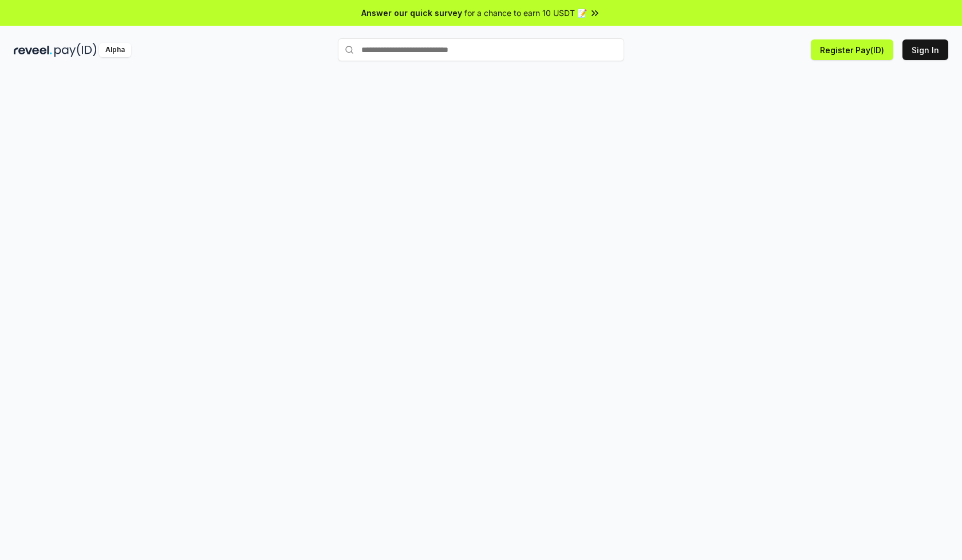 This screenshot has width=962, height=560. What do you see at coordinates (412, 13) in the screenshot?
I see `span: Answer our quick survey` at bounding box center [412, 13].